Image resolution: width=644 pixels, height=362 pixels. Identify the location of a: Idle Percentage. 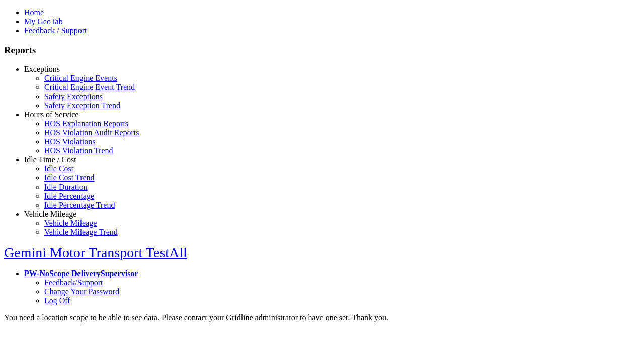
(69, 196).